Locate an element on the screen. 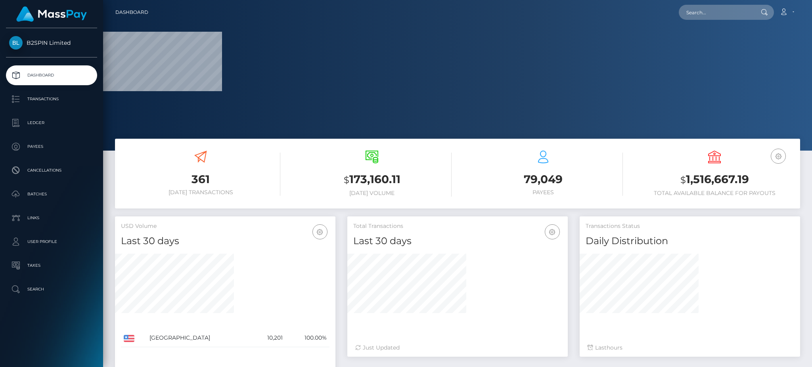  a: Taxes is located at coordinates (52, 266).